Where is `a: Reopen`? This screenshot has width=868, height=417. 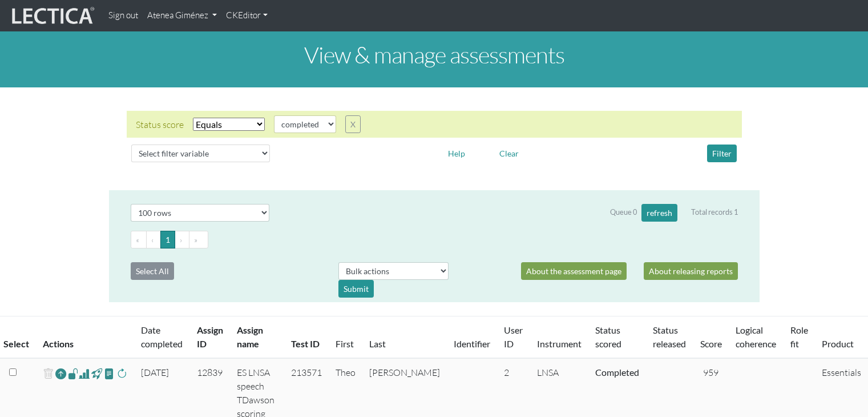
a: Reopen is located at coordinates (61, 373).